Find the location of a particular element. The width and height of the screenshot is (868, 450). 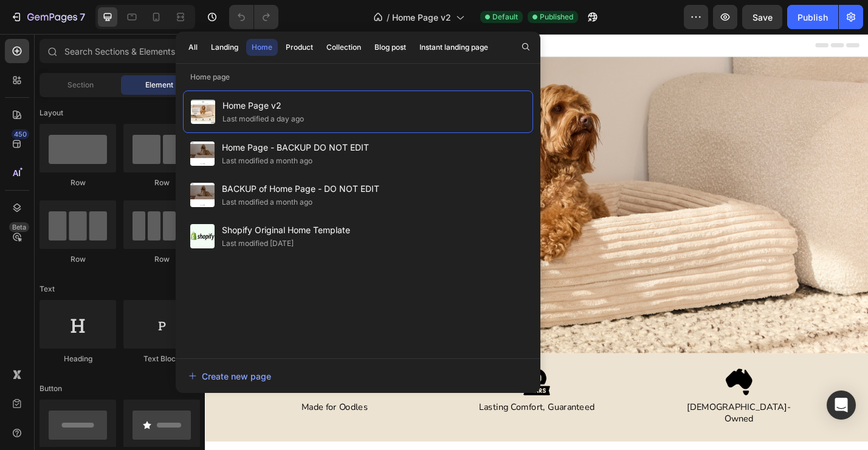

button: Publish is located at coordinates (813, 17).